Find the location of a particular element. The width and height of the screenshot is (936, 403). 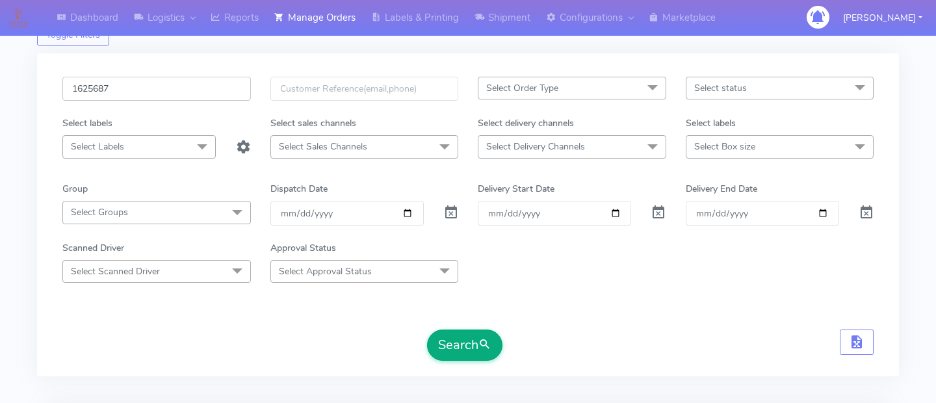

span: Select Delivery Channels is located at coordinates (536, 146).